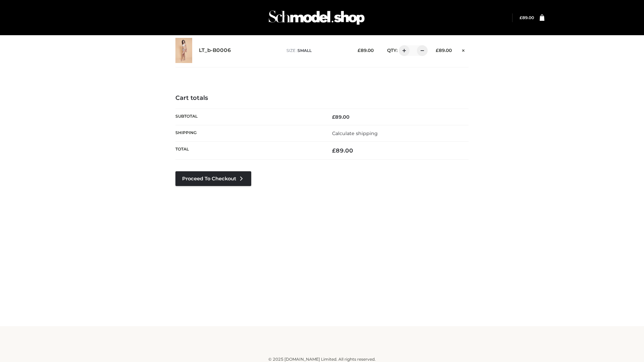 The height and width of the screenshot is (362, 644). Describe the element at coordinates (248, 133) in the screenshot. I see `th: Shipping` at that location.